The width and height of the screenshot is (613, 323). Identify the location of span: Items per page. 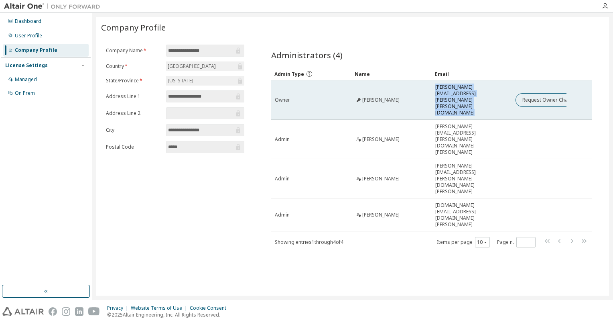
(463, 242).